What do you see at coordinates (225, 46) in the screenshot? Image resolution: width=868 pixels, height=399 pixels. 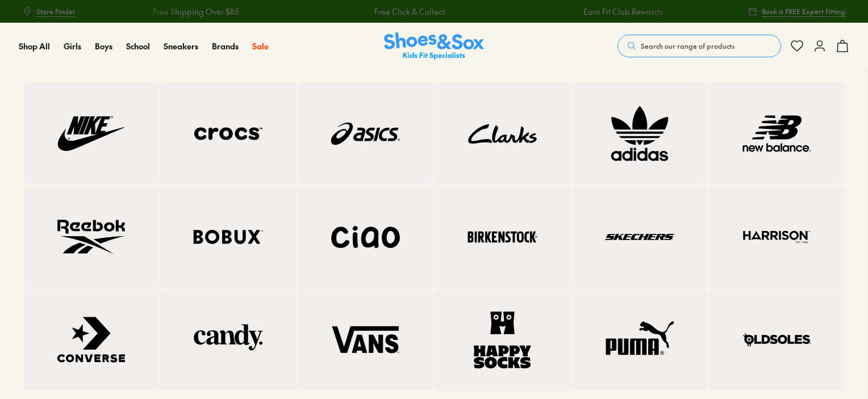 I see `a: Brands` at bounding box center [225, 46].